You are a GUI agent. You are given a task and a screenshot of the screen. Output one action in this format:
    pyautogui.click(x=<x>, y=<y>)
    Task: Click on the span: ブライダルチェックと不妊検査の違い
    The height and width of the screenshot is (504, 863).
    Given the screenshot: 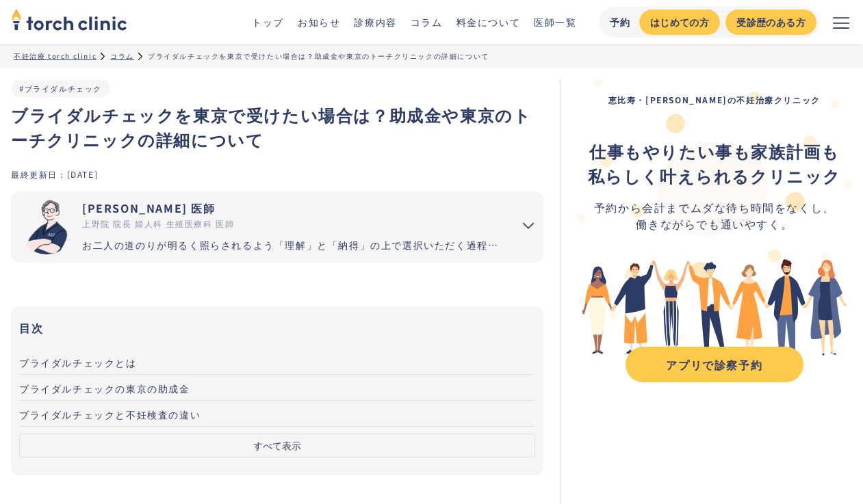 What is the action you would take?
    pyautogui.click(x=110, y=414)
    